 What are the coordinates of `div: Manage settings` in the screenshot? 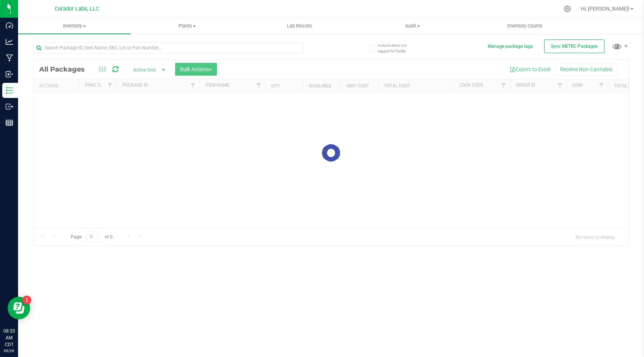 It's located at (567, 8).